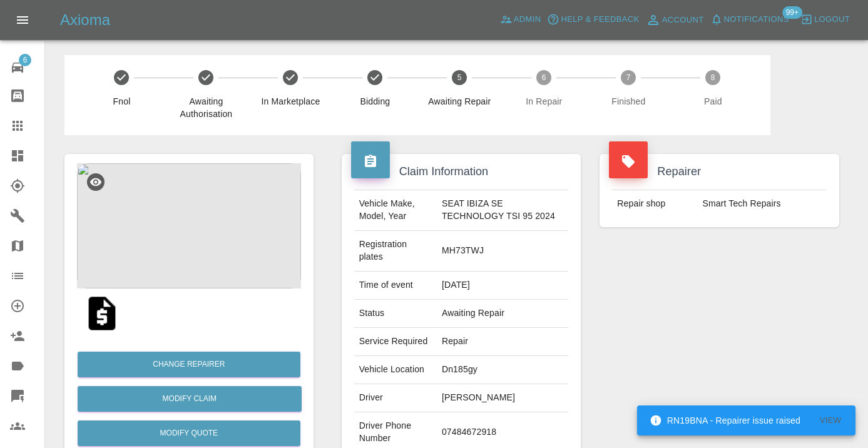 This screenshot has height=448, width=868. What do you see at coordinates (395, 313) in the screenshot?
I see `td: Status` at bounding box center [395, 313].